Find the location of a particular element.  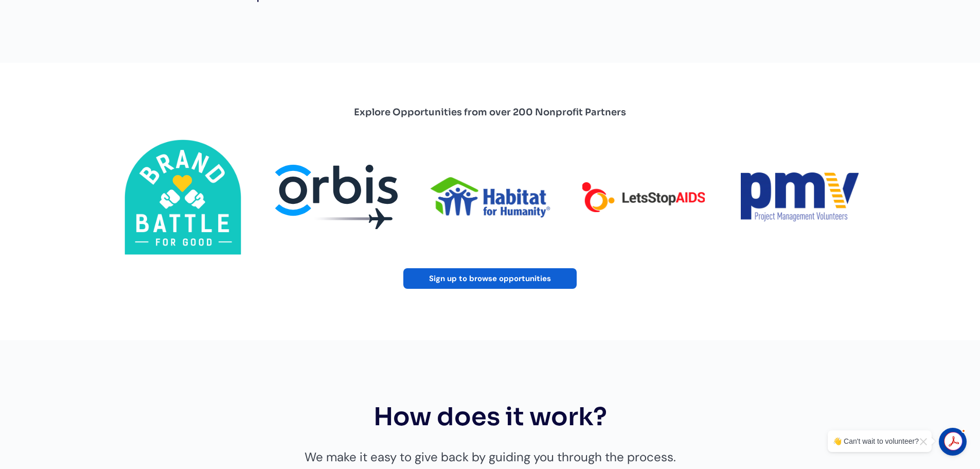

img: Logo of a nonprofit called Habitat for Humanity. is located at coordinates (490, 197).